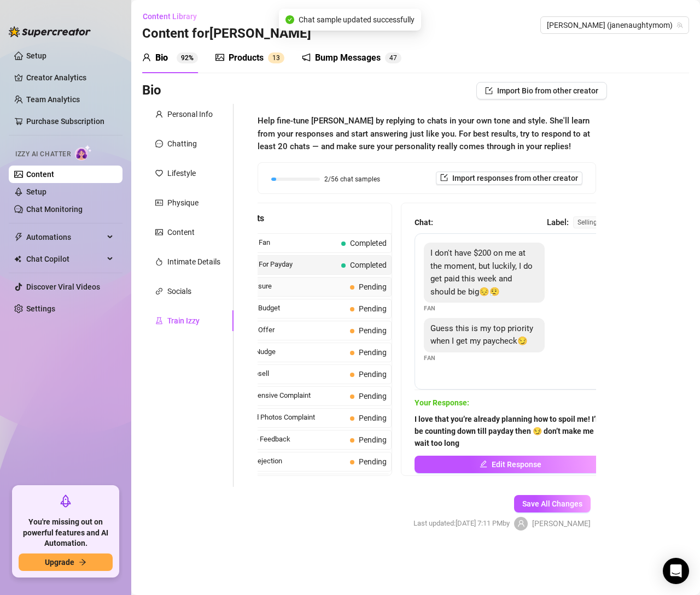  What do you see at coordinates (179, 292) in the screenshot?
I see `div: Socials` at bounding box center [179, 292].